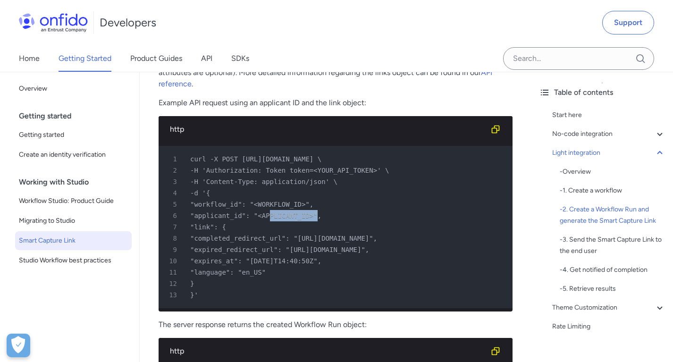 This screenshot has height=362, width=673. What do you see at coordinates (335, 103) in the screenshot?
I see `p: Example API request using an applicant ID and the link object:` at bounding box center [335, 103].